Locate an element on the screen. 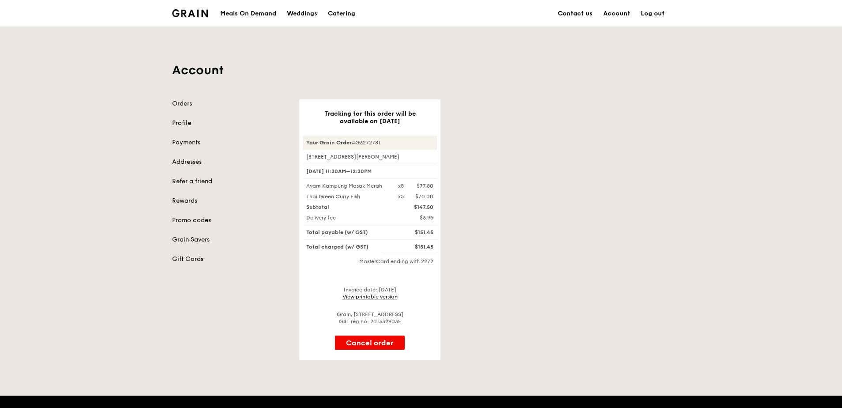  div: MasterCard ending with 2272 is located at coordinates (370, 261).